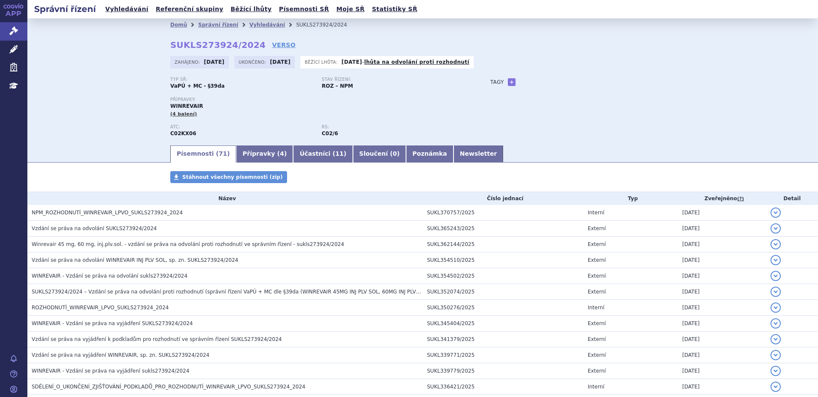 The width and height of the screenshot is (818, 397). What do you see at coordinates (222, 154) in the screenshot?
I see `span: 71` at bounding box center [222, 154].